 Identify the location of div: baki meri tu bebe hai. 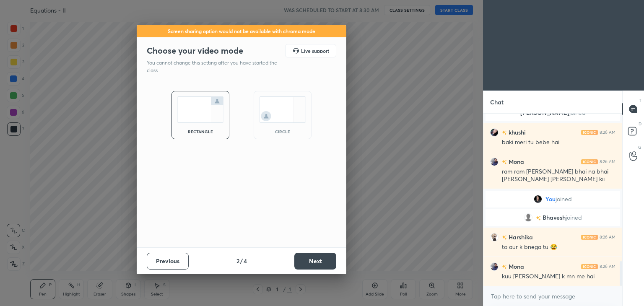
(559, 143).